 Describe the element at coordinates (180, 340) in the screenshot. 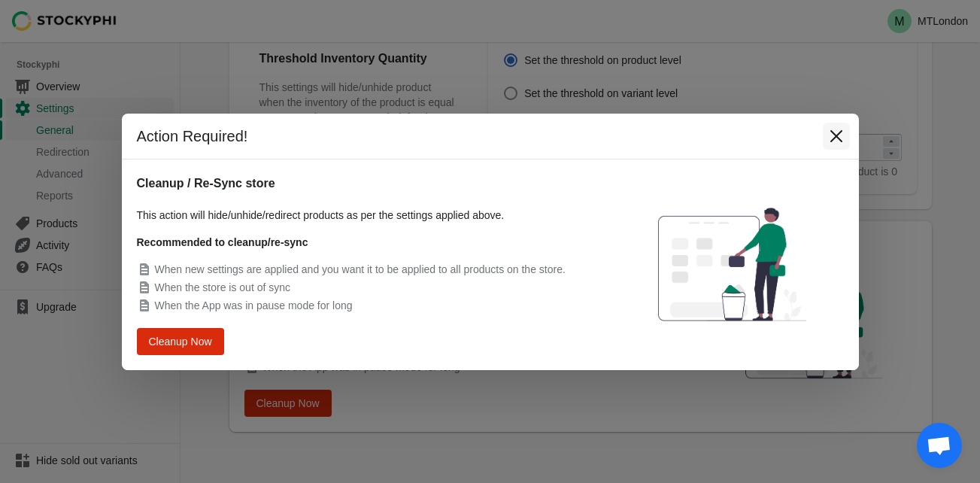

I see `span: Cleanup Now` at that location.